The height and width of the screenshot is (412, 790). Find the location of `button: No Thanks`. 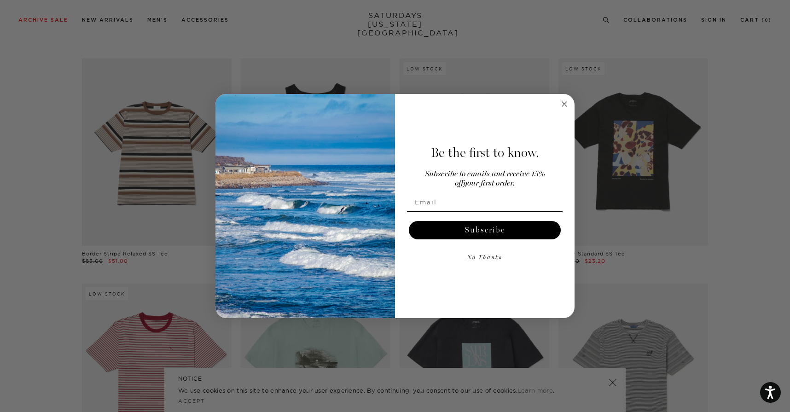

button: No Thanks is located at coordinates (485, 258).